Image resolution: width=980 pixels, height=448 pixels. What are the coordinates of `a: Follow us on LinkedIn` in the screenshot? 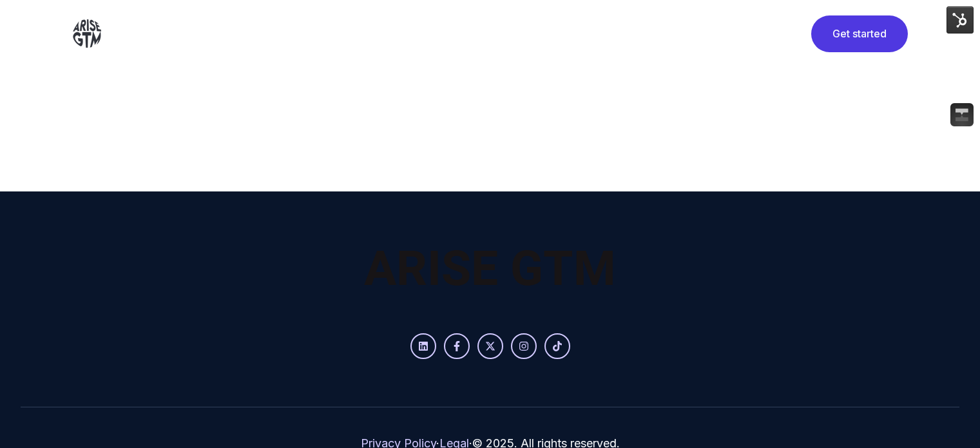 It's located at (423, 346).